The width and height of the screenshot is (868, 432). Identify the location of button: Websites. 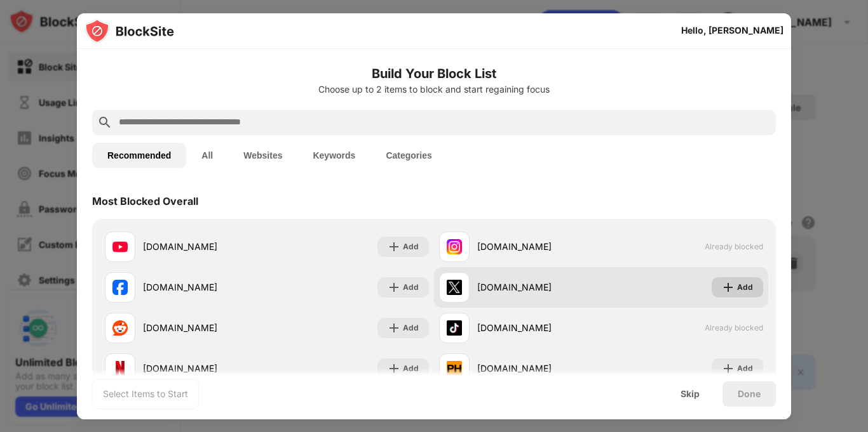
(262, 156).